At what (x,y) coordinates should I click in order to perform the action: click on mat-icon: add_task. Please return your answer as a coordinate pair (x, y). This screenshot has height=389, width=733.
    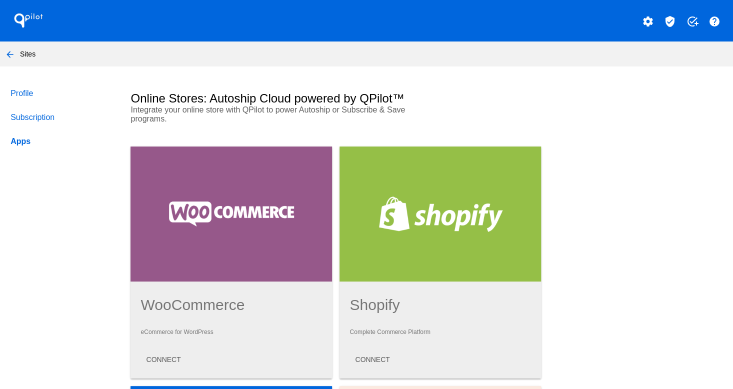
    Looking at the image, I should click on (692, 22).